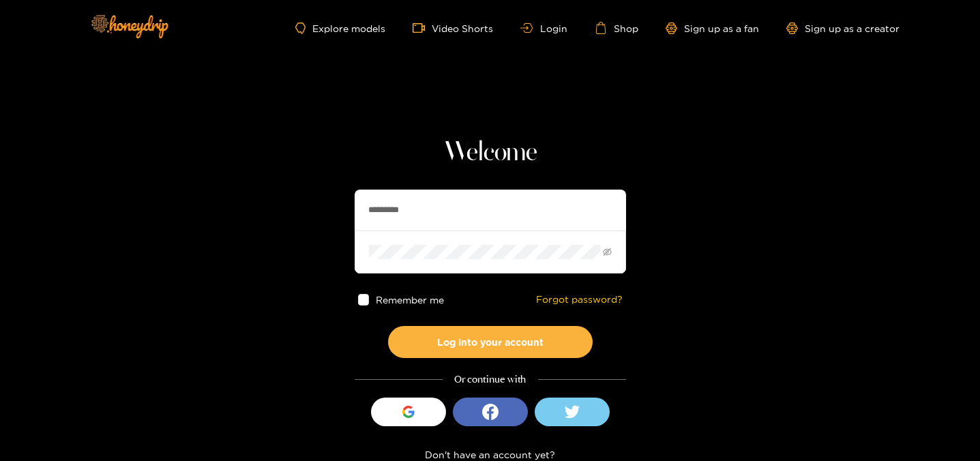  Describe the element at coordinates (579, 299) in the screenshot. I see `a: Forgot password?` at that location.